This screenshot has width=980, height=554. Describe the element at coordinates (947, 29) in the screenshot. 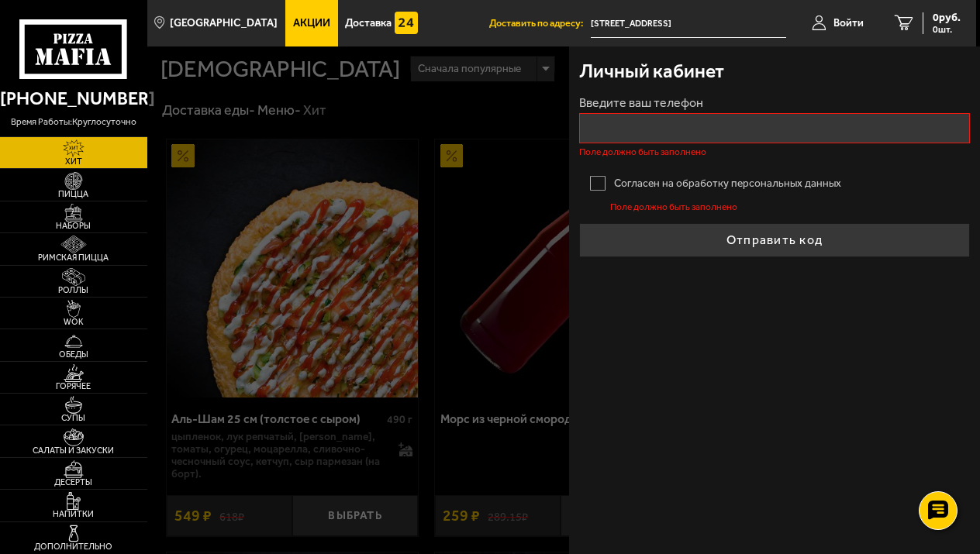

I see `span: 0 шт.` at that location.